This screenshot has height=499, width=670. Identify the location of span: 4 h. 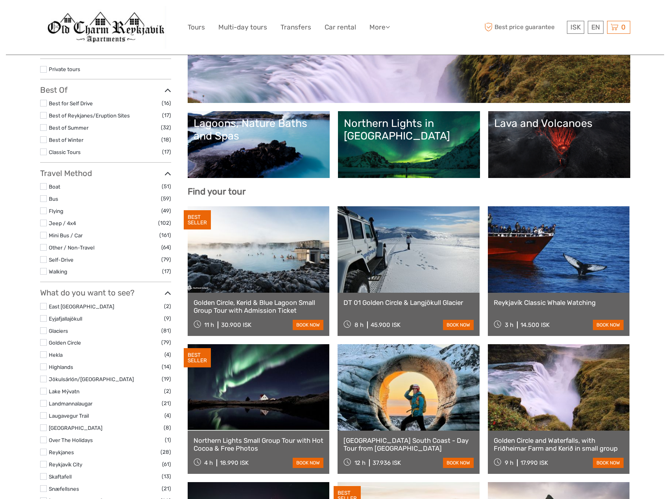
(208, 463).